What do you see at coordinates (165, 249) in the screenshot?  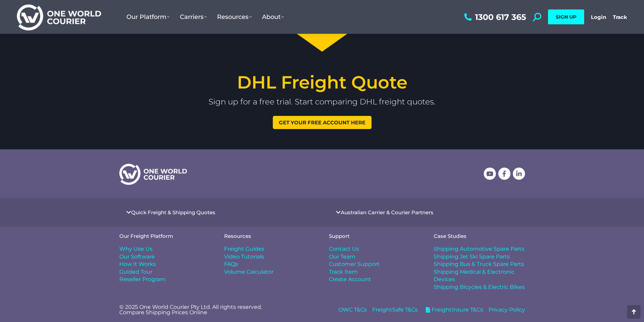 I see `a: Why Use Us` at bounding box center [165, 249].